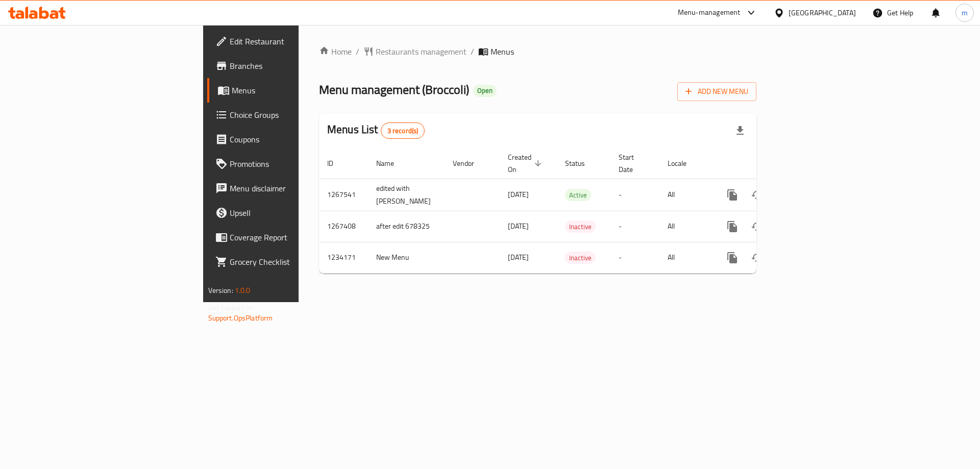 This screenshot has width=980, height=469. What do you see at coordinates (403, 131) in the screenshot?
I see `div: Total records count` at bounding box center [403, 131].